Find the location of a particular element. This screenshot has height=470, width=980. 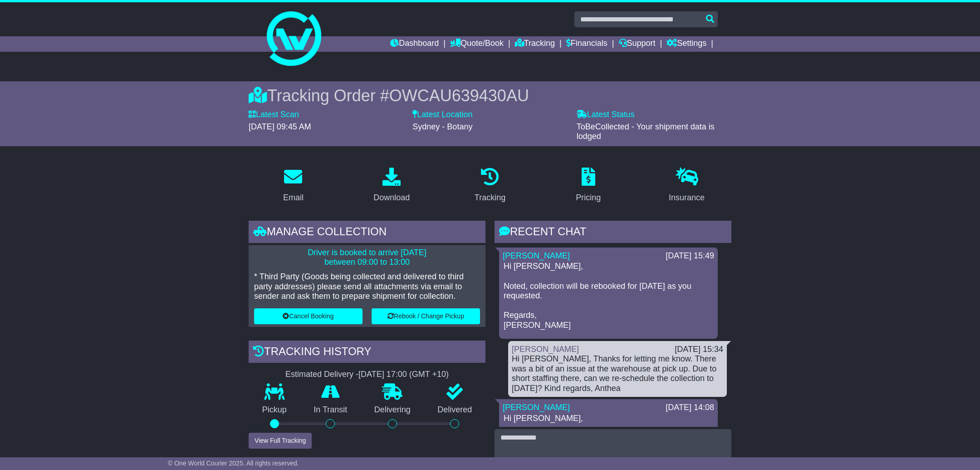

label: Latest Scan is located at coordinates (274, 115).